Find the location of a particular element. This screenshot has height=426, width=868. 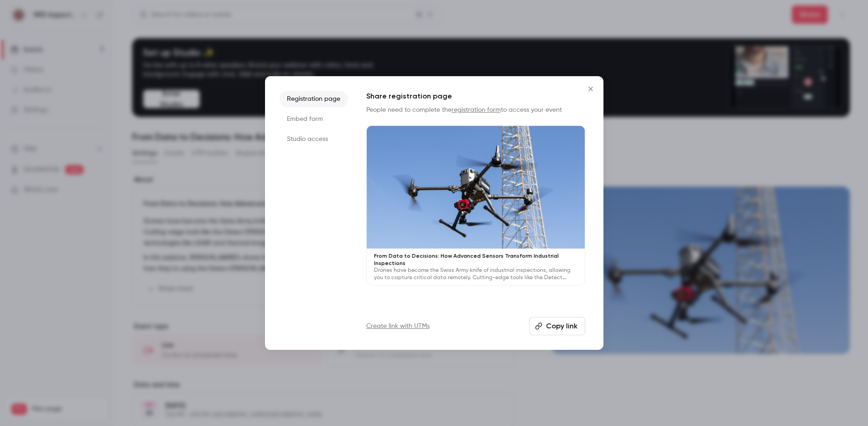

p: Drones have become the Swiss Army knife of industrial inspections, allowing you to capture critic... is located at coordinates (476, 274).